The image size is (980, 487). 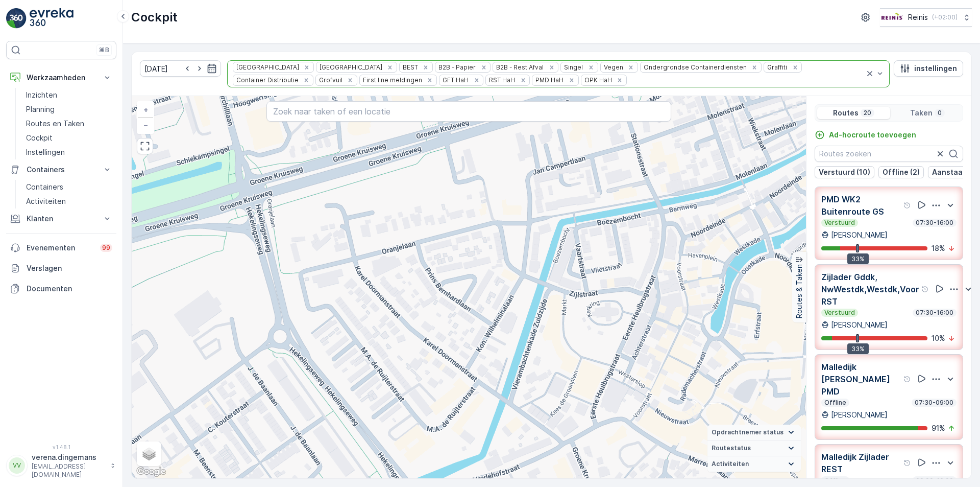 What do you see at coordinates (799, 291) in the screenshot?
I see `p: Routes & Taken` at bounding box center [799, 291].